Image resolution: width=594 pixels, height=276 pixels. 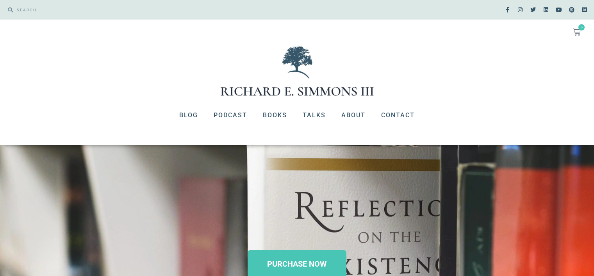 What do you see at coordinates (581, 27) in the screenshot?
I see `span: 0` at bounding box center [581, 27].